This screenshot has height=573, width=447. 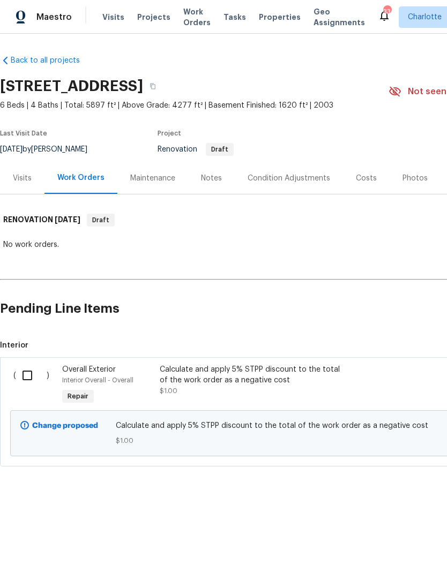 I want to click on div: Work Orders, so click(x=81, y=178).